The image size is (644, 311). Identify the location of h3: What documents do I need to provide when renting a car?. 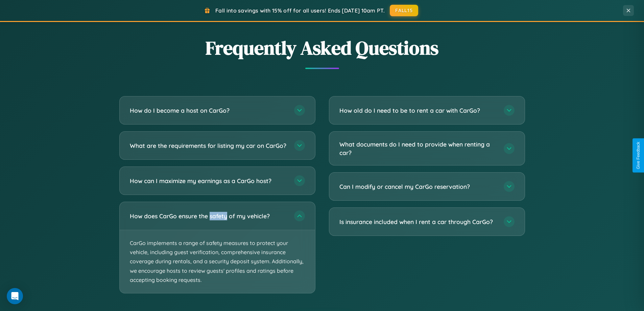
(418, 148).